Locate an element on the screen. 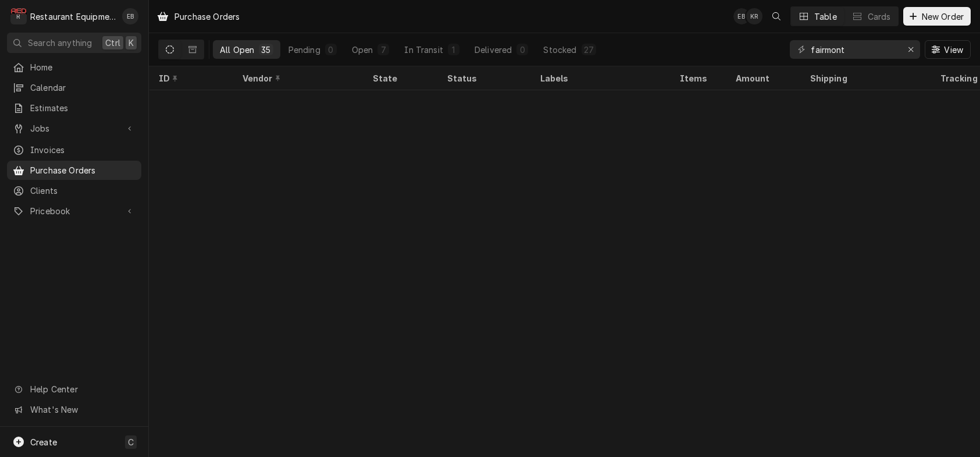 Image resolution: width=980 pixels, height=457 pixels. div: State is located at coordinates (400, 78).